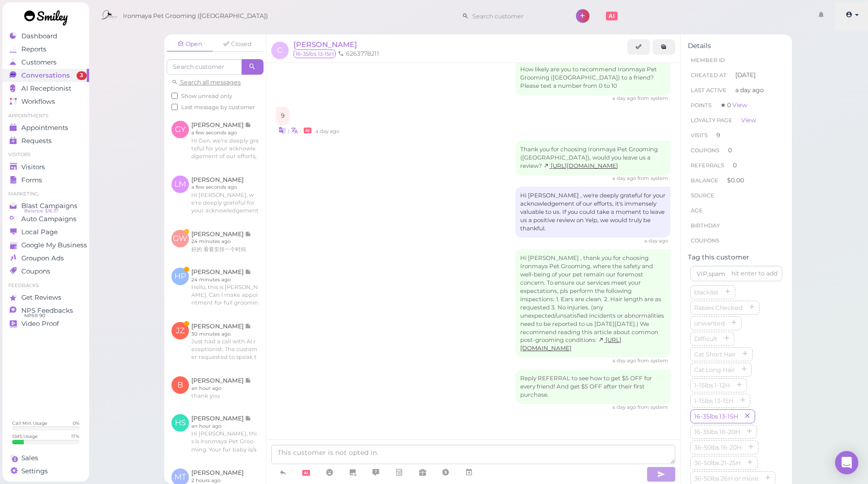 This screenshot has height=484, width=868. What do you see at coordinates (46, 457) in the screenshot?
I see `a: Sales` at bounding box center [46, 457].